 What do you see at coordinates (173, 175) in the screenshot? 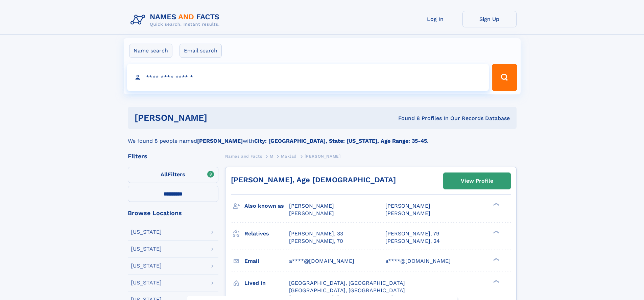
I see `label: Filters` at bounding box center [173, 175].